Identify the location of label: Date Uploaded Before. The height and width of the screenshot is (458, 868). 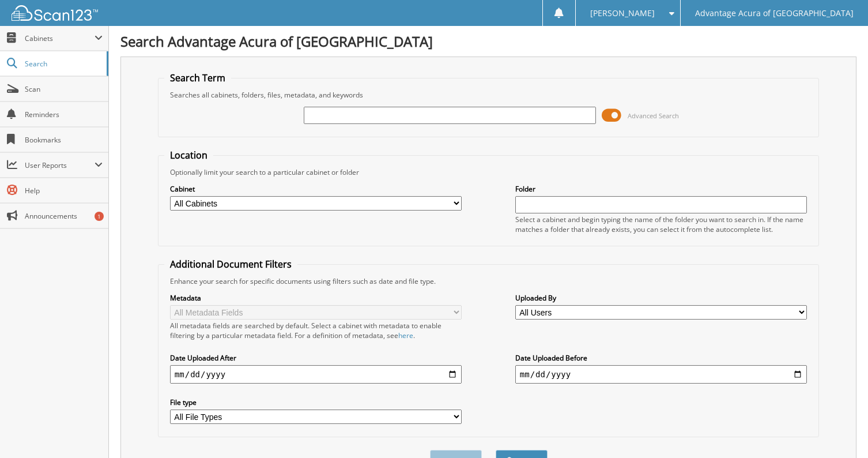
(661, 358).